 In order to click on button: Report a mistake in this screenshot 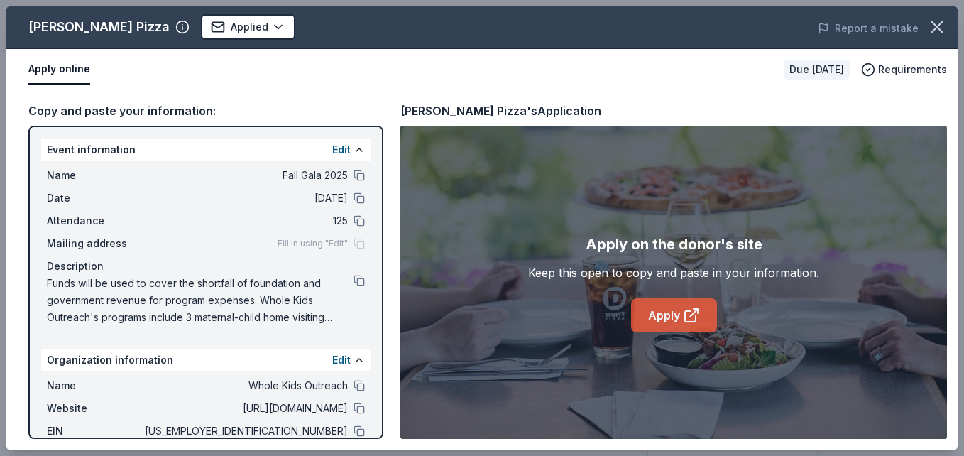, I will do `click(868, 28)`.